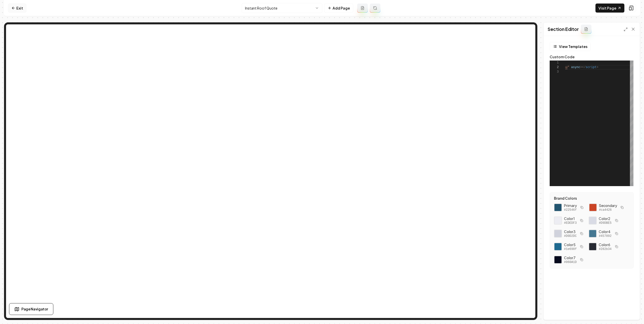 Image resolution: width=644 pixels, height=324 pixels. I want to click on span: #D0D2DC, so click(570, 237).